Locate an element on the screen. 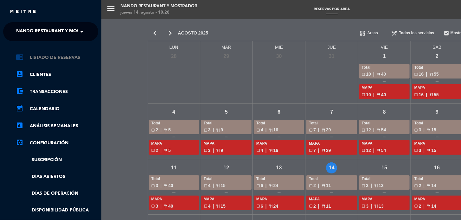 Image resolution: width=461 pixels, height=220 pixels. a: Disponibilidad pública is located at coordinates (57, 211).